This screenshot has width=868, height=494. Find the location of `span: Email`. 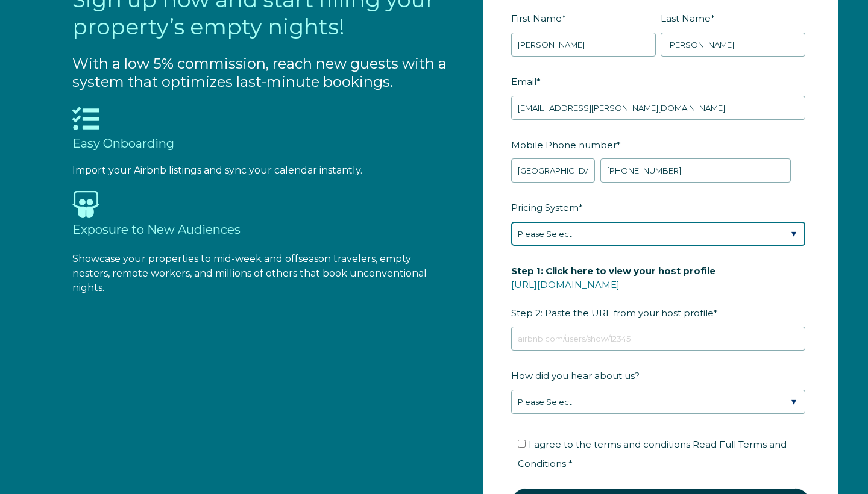

span: Email is located at coordinates (524, 82).